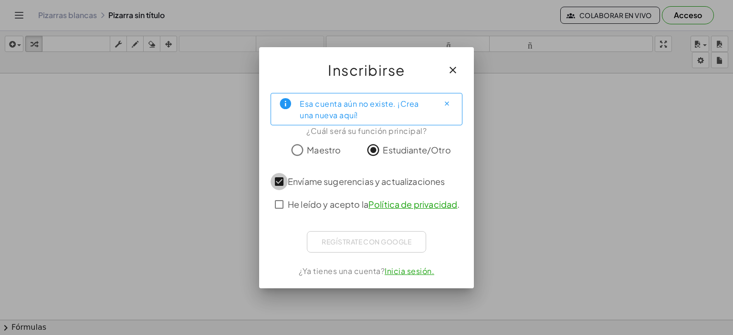 The width and height of the screenshot is (733, 335). Describe the element at coordinates (409, 271) in the screenshot. I see `a: Inicia sesión.` at that location.